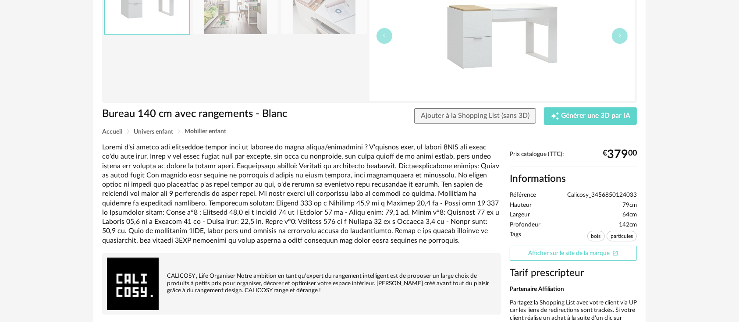  What do you see at coordinates (521, 206) in the screenshot?
I see `span: Hauteur` at bounding box center [521, 206].